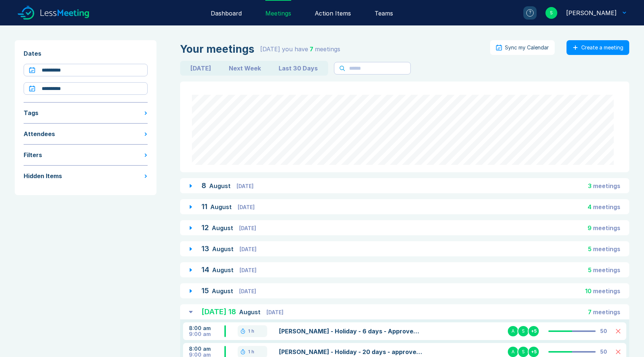 The image size is (644, 357). I want to click on div: Hidden Items, so click(42, 176).